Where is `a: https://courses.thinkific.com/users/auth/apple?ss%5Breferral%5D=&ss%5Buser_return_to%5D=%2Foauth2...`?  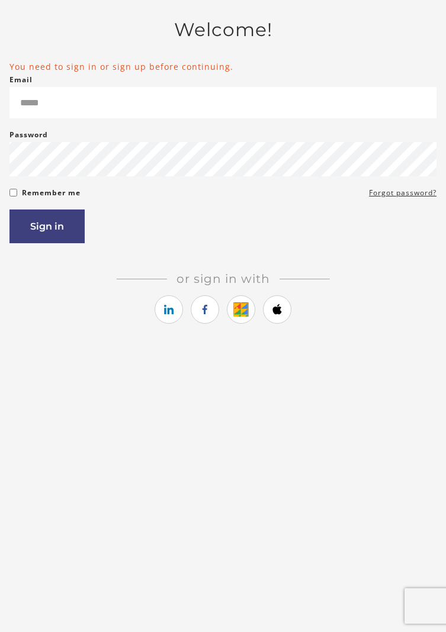 a: https://courses.thinkific.com/users/auth/apple?ss%5Breferral%5D=&ss%5Buser_return_to%5D=%2Foauth2... is located at coordinates (277, 310).